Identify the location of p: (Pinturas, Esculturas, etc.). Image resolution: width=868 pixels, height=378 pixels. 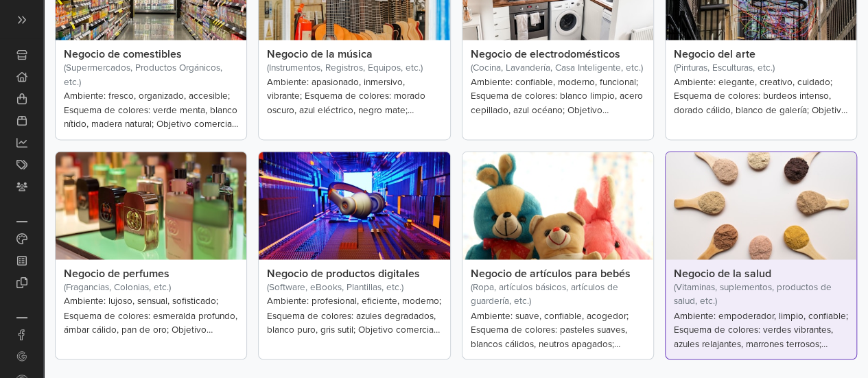
(761, 68).